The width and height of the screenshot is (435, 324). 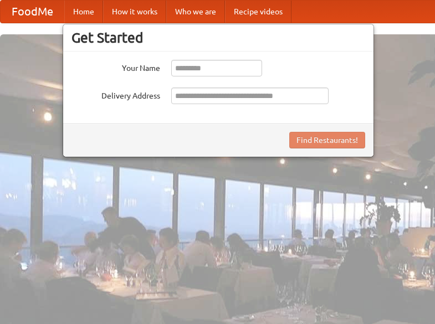 What do you see at coordinates (116, 94) in the screenshot?
I see `label: Delivery Address` at bounding box center [116, 94].